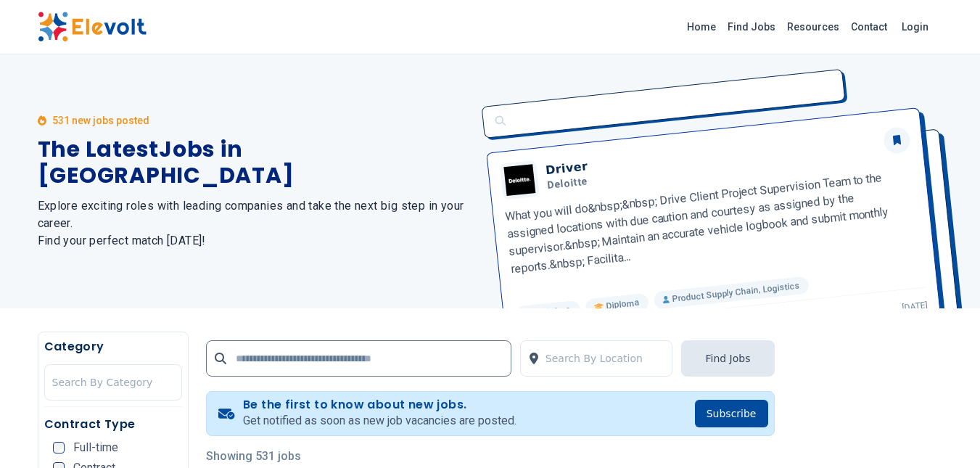 The image size is (980, 468). What do you see at coordinates (379, 421) in the screenshot?
I see `p: Get notified as soon as new job vacancies are posted.` at bounding box center [379, 421].